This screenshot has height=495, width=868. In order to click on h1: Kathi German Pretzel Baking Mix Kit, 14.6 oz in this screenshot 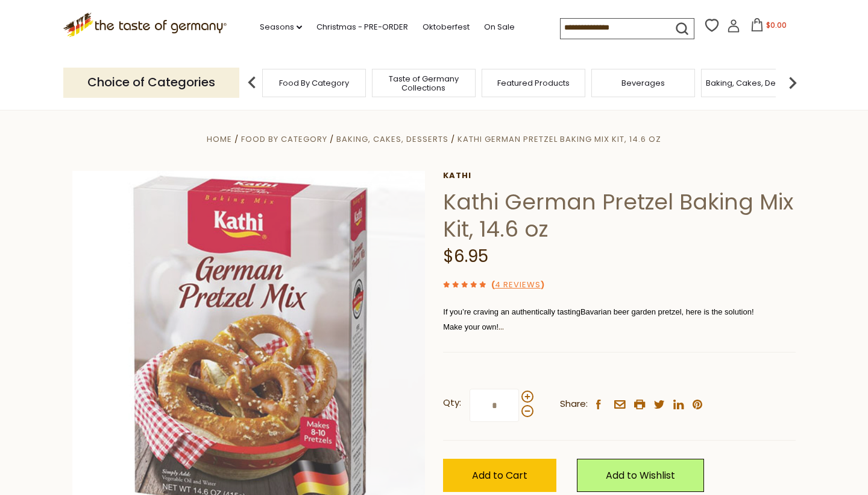, I will do `click(620, 216)`.